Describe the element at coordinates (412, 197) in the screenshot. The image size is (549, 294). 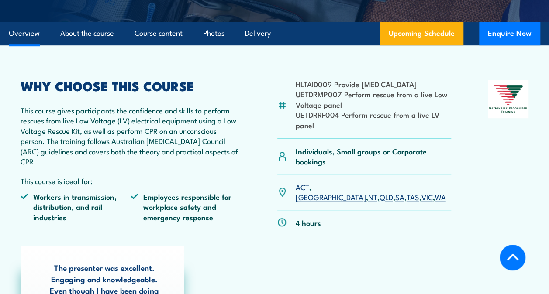
I see `a: TAS` at that location.